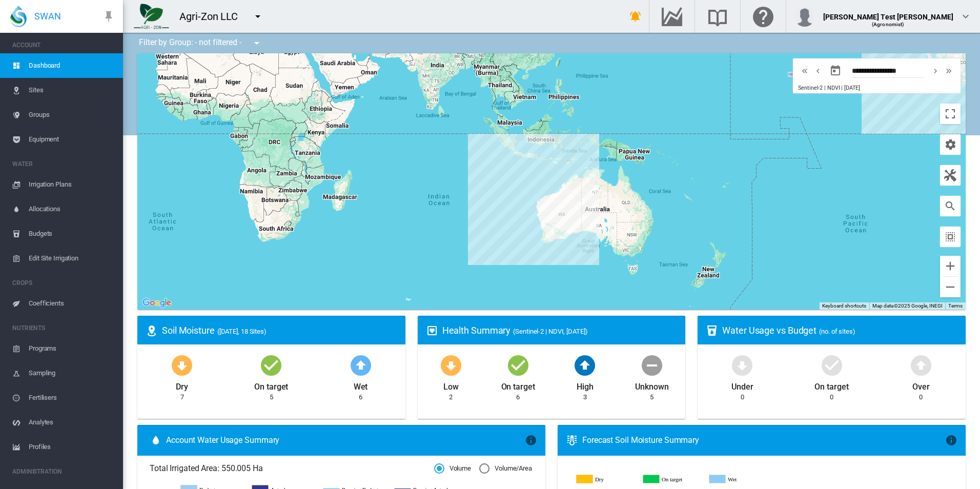 This screenshot has width=980, height=489. What do you see at coordinates (156, 441) in the screenshot?
I see `md-icon: icon-water` at bounding box center [156, 441].